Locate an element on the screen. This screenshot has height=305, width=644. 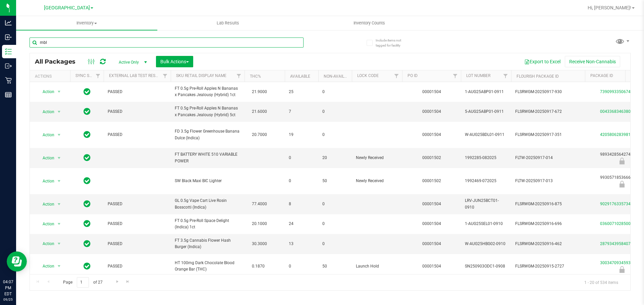
span: FLTW-20250917-014 is located at coordinates (548, 158).